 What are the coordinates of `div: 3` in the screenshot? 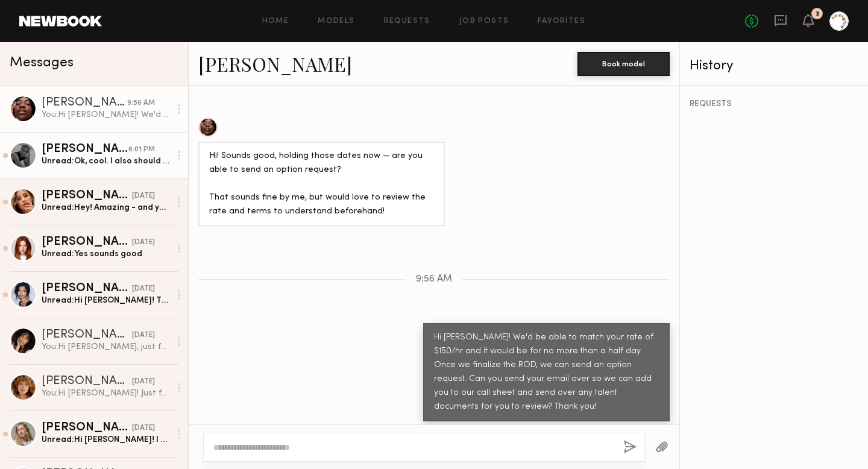 It's located at (817, 14).